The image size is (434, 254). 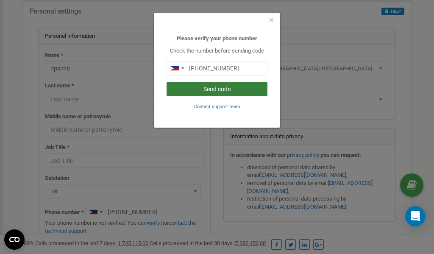 What do you see at coordinates (14, 240) in the screenshot?
I see `button: Open CMP widget` at bounding box center [14, 240].